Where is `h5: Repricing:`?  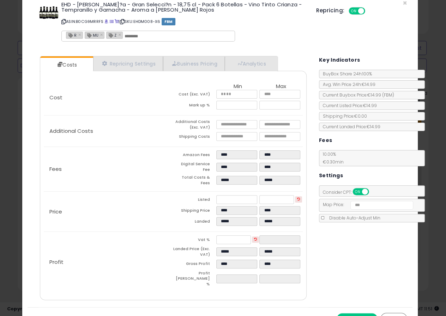
h5: Repricing: is located at coordinates (330, 11).